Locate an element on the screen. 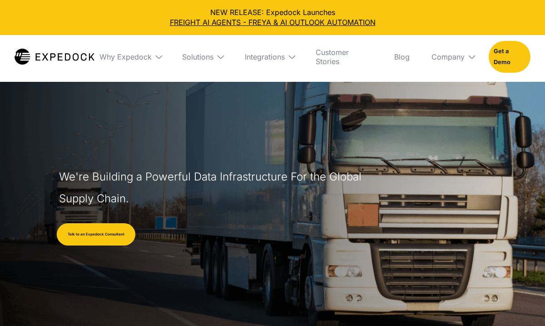 This screenshot has height=326, width=545. h1: We're Building a Powerful Data Infrastructure For the Global Supply Chain. is located at coordinates (213, 188).